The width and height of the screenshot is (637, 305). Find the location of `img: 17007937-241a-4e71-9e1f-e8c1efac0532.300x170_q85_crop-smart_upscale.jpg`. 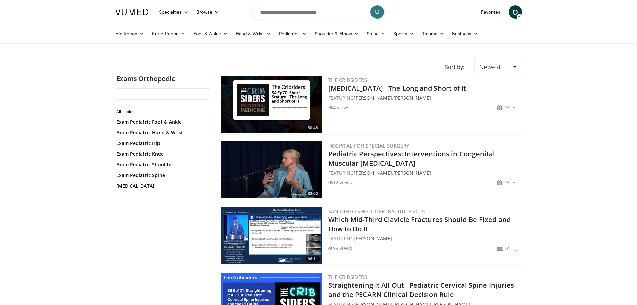

img: 17007937-241a-4e71-9e1f-e8c1efac0532.300x170_q85_crop-smart_upscale.jpg is located at coordinates (272, 170).